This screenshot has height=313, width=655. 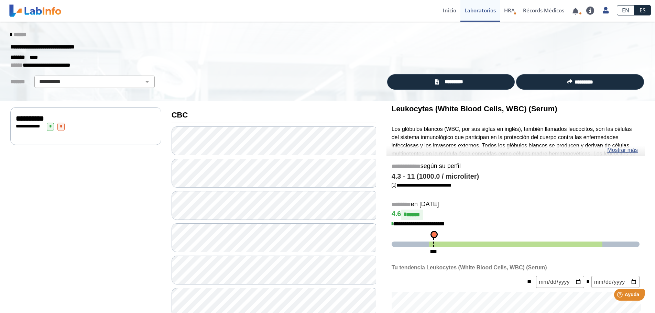 I want to click on p: Los glóbulos blancos (WBC, por sus siglas en inglés), también llamados leucocitos, son las célula..., so click(x=516, y=162).